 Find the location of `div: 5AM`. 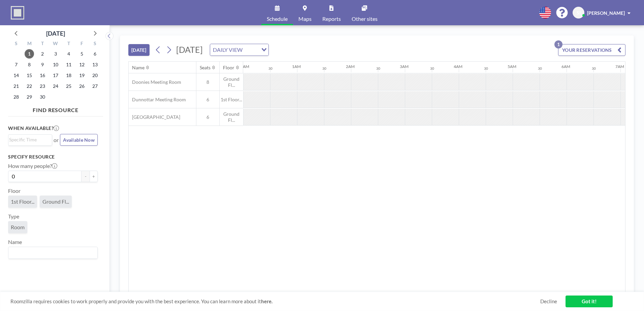

div: 5AM is located at coordinates (511, 66).